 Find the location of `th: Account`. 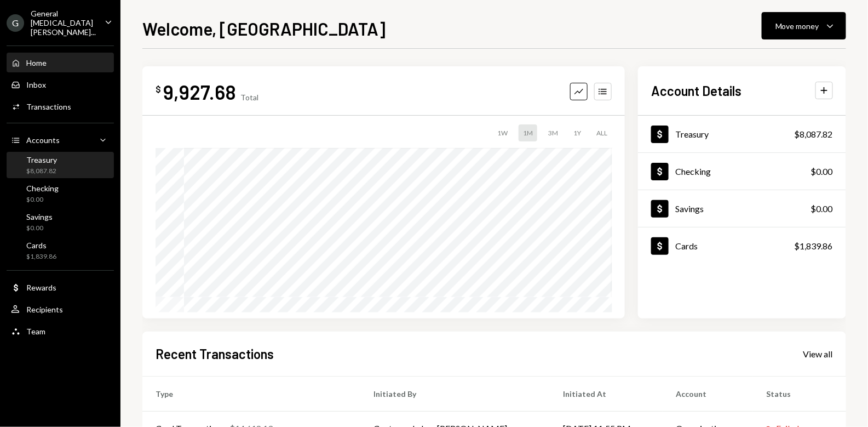

th: Account is located at coordinates (707, 393).